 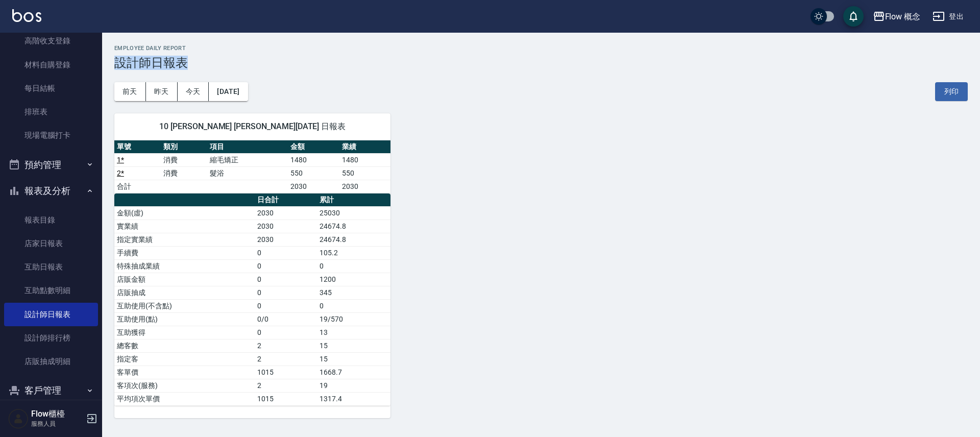 I want to click on button: 今天, so click(x=193, y=91).